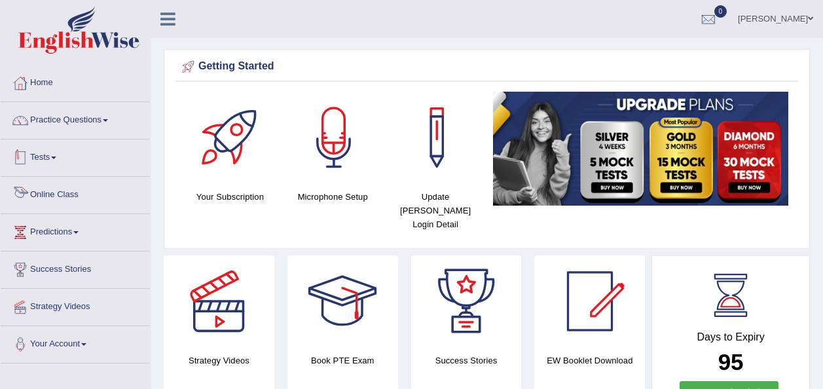  I want to click on span: 0, so click(721, 11).